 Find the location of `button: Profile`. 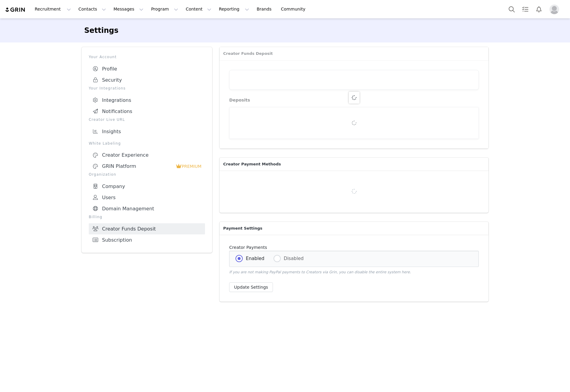

button: Profile is located at coordinates (555, 9).